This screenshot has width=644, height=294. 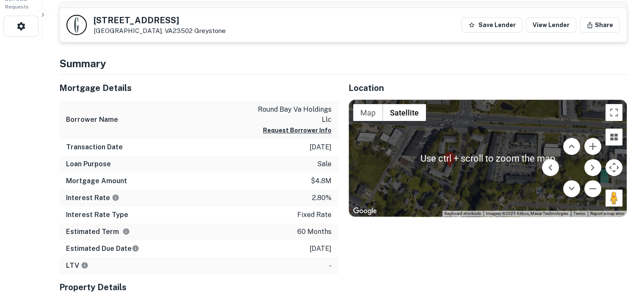 What do you see at coordinates (97, 181) in the screenshot?
I see `h6: Mortgage Amount` at bounding box center [97, 181].